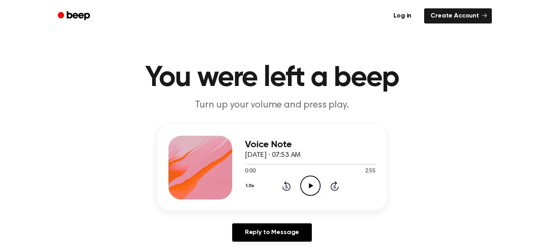 The height and width of the screenshot is (252, 544). I want to click on a: Create Account, so click(458, 16).